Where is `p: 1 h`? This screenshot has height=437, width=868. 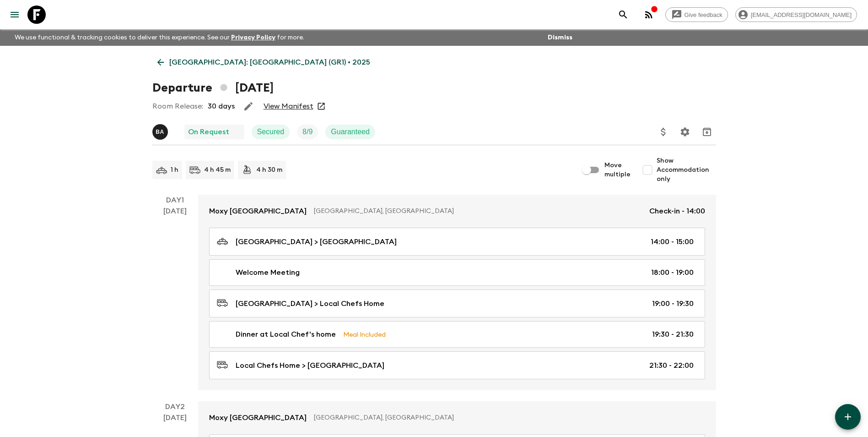
p: 1 h is located at coordinates (174, 170).